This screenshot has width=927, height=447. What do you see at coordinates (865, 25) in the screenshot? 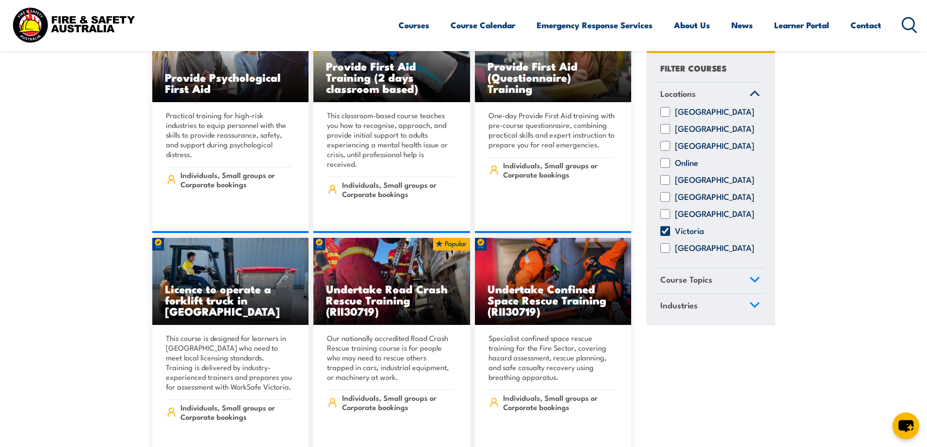
I see `a: Contact` at bounding box center [865, 25].